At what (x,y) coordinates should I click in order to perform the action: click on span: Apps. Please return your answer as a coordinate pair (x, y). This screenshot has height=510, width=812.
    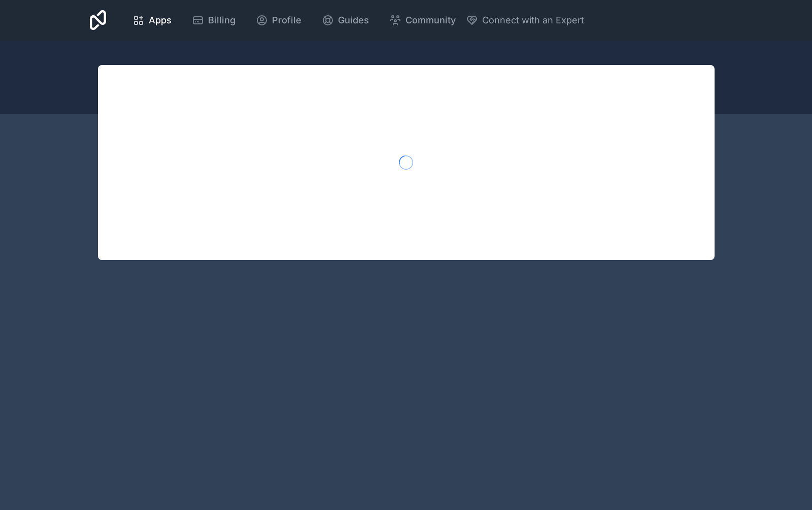
    Looking at the image, I should click on (160, 20).